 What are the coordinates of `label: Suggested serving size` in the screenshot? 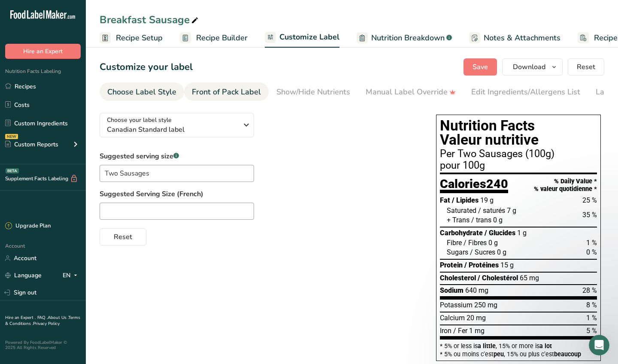 It's located at (177, 156).